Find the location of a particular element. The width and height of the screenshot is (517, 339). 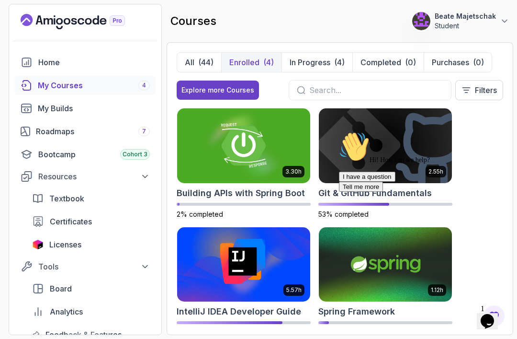

span: Hi! How can we help? is located at coordinates (49, 32).